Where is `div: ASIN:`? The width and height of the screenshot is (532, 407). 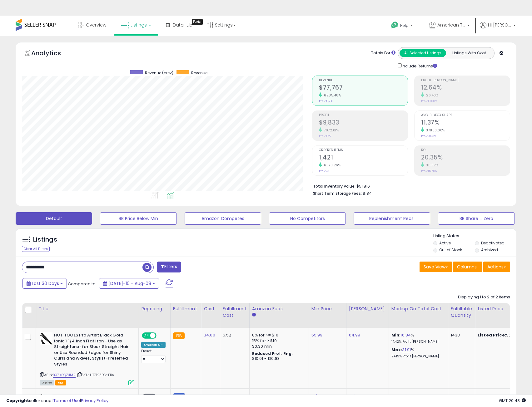
div: ASIN: is located at coordinates (87, 358).